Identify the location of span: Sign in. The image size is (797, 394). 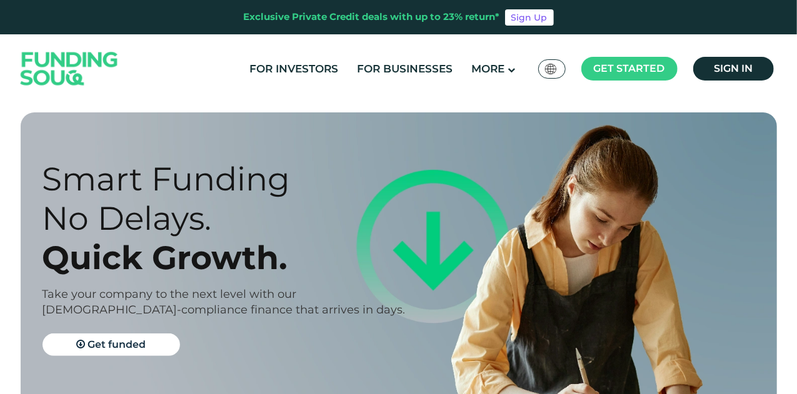
(733, 68).